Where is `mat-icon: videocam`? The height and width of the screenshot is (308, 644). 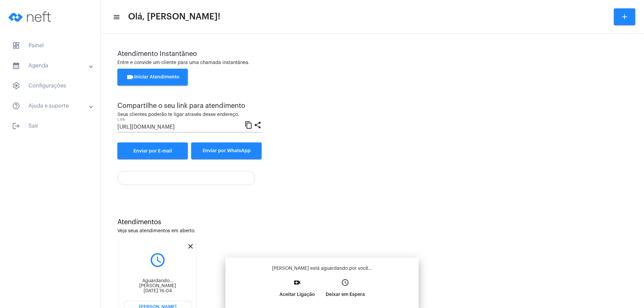 mat-icon: videocam is located at coordinates (130, 77).